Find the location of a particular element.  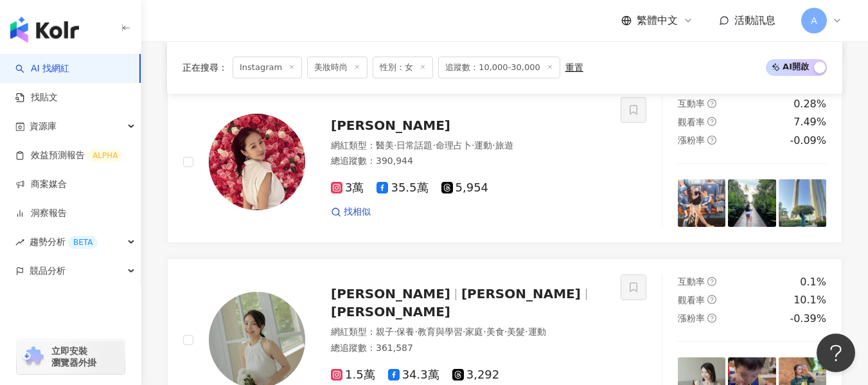

span: 找相似 is located at coordinates (357, 212).